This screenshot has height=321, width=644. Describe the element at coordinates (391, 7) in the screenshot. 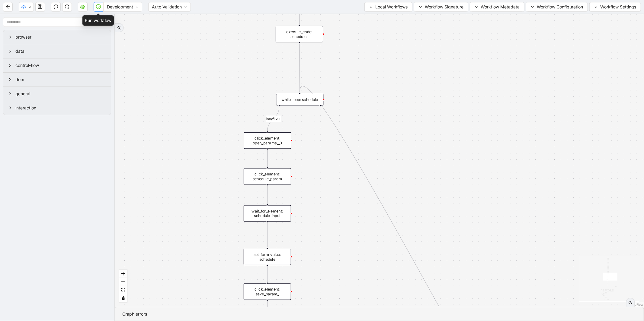

I see `span: Local Workflows` at that location.